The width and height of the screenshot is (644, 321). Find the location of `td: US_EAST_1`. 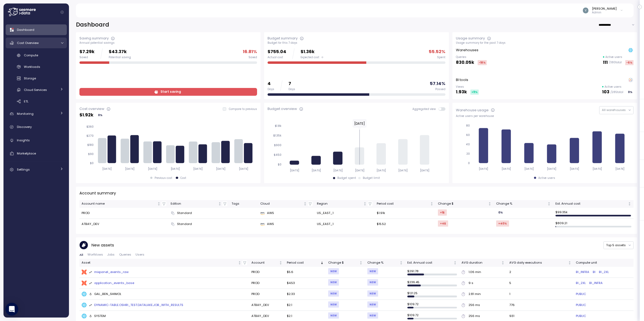

td: US_EAST_1 is located at coordinates (345, 213).